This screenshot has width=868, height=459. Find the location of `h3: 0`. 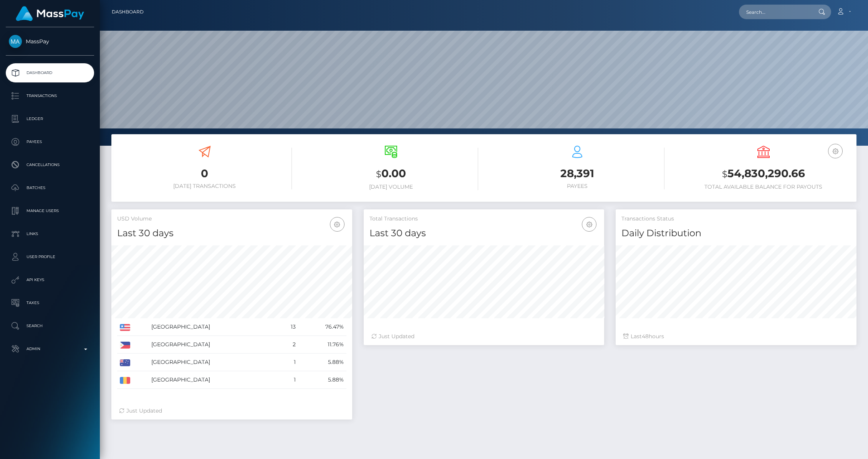

h3: 0 is located at coordinates (204, 174).